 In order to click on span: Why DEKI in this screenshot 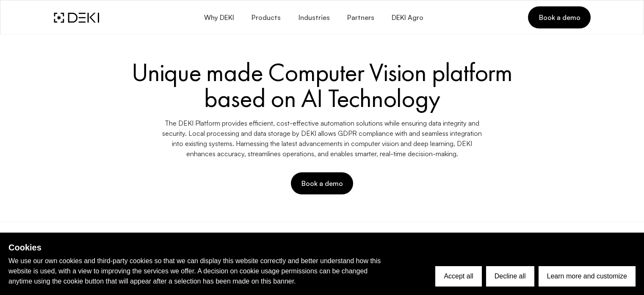, I will do `click(218, 18)`.